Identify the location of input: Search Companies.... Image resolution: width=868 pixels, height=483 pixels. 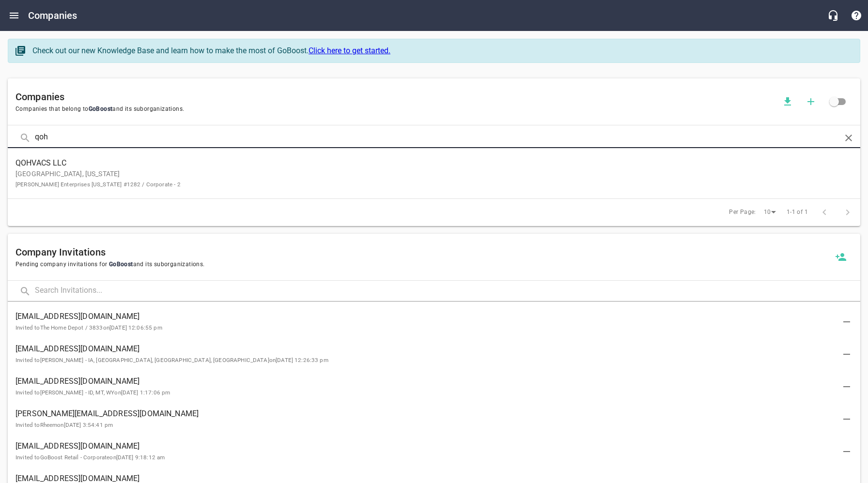
(434, 137).